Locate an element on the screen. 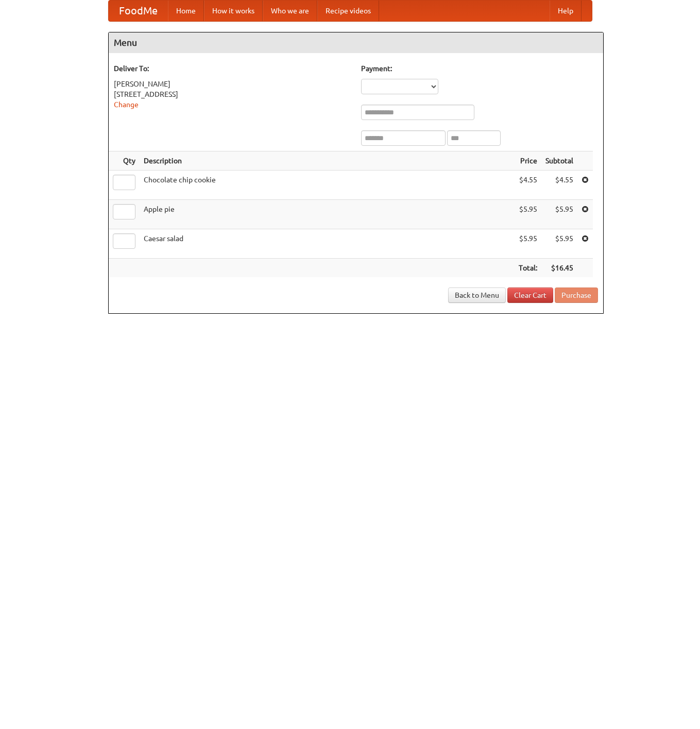 This screenshot has height=729, width=700. th: Subtotal is located at coordinates (559, 161).